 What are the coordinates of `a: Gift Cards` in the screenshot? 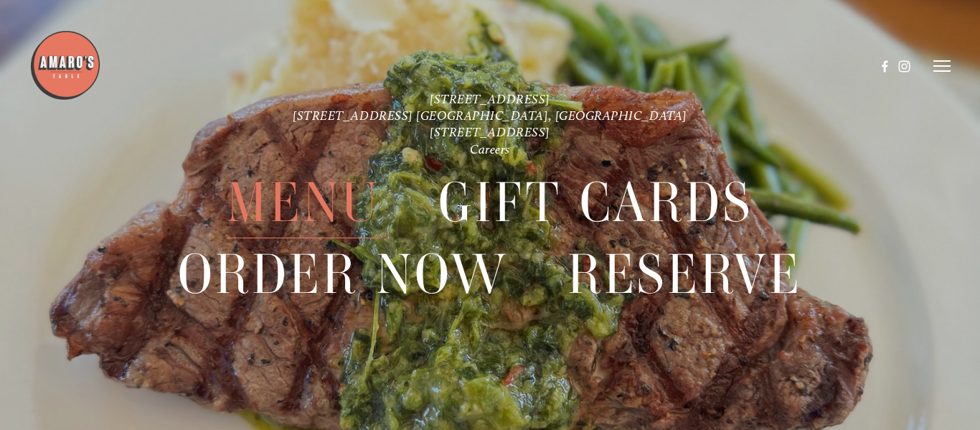 It's located at (595, 202).